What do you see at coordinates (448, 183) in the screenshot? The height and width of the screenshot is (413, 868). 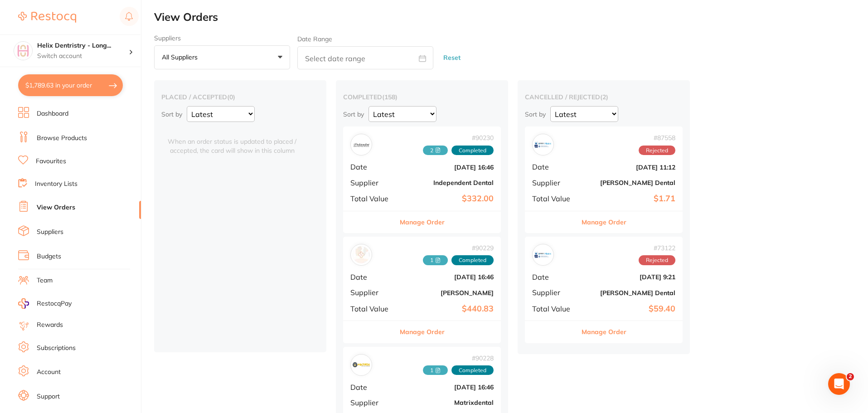 I see `b: Independent Dental` at bounding box center [448, 183].